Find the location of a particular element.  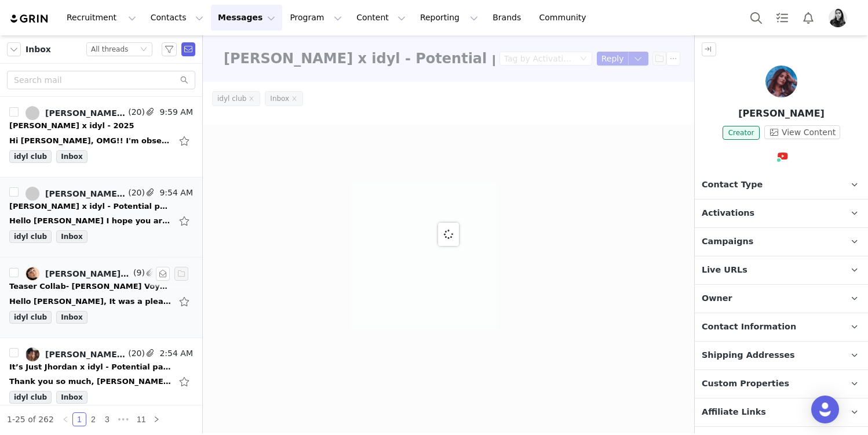

span: Owner is located at coordinates (717, 298).